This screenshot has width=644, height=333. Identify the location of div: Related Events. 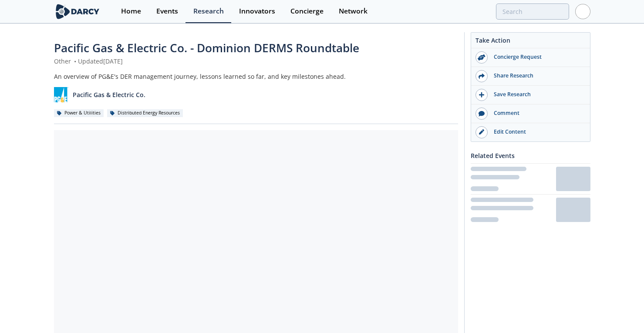
(530, 155).